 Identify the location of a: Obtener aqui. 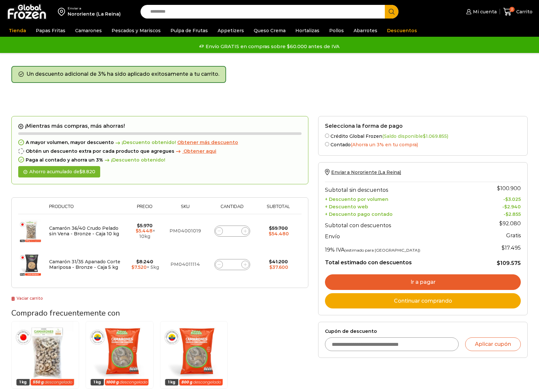
(195, 151).